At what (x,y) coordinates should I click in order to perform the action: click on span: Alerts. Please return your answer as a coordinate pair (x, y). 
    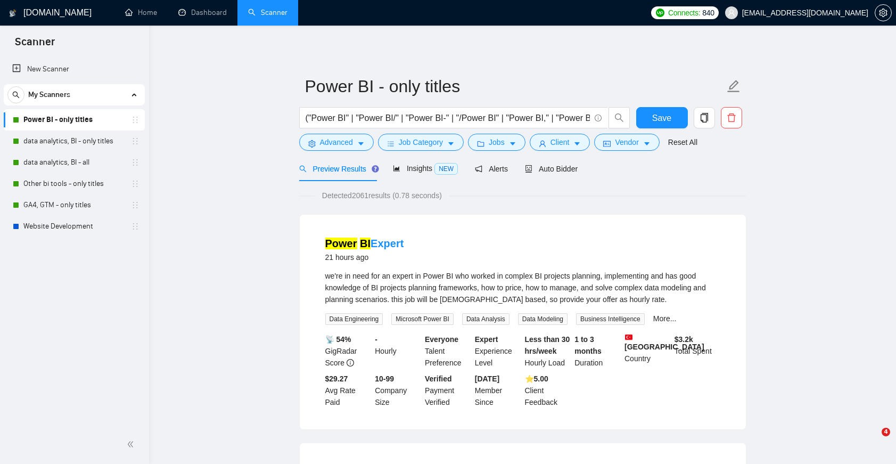
    Looking at the image, I should click on (491, 169).